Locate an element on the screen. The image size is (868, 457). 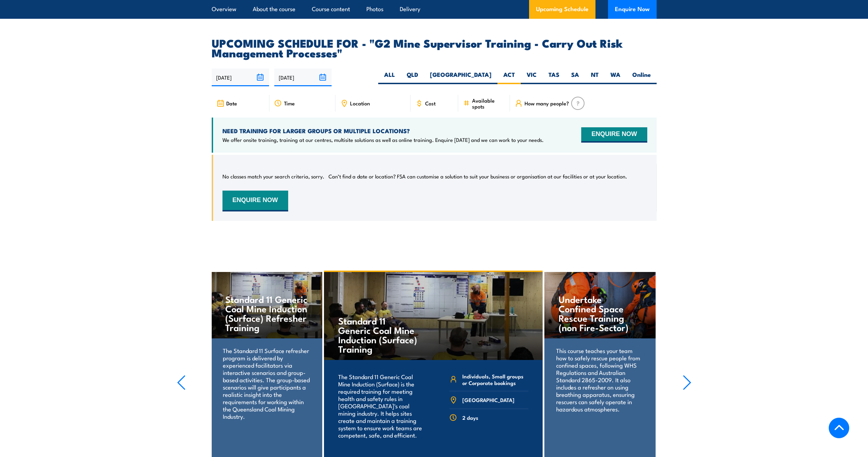
label: ALL is located at coordinates (390, 78).